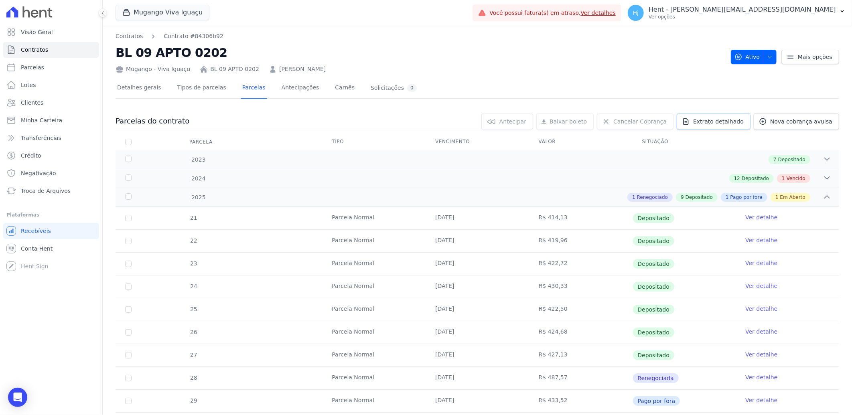 The width and height of the screenshot is (852, 415). I want to click on a: BL 09 APTO 0202, so click(235, 69).